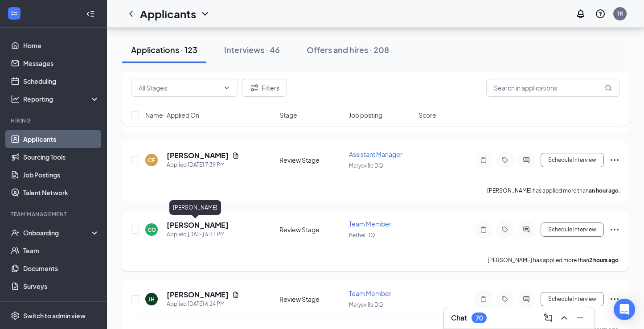 Image resolution: width=644 pixels, height=329 pixels. Describe the element at coordinates (548, 318) in the screenshot. I see `svg: ComposeMessage` at that location.